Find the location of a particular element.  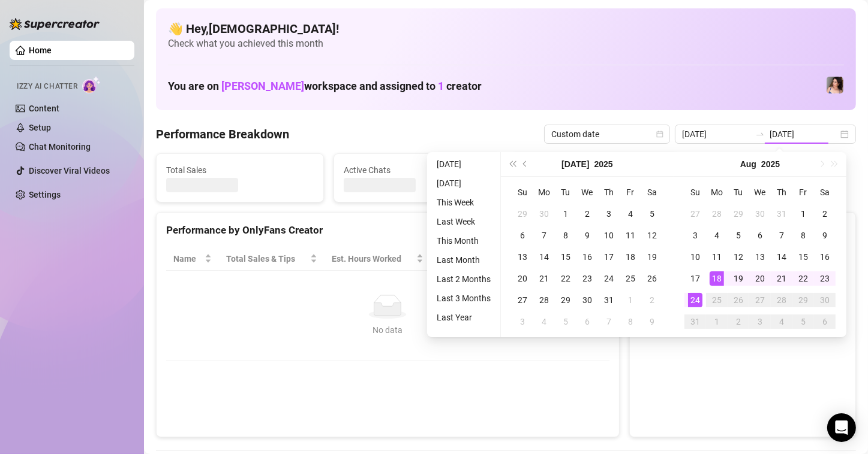

div: Sales by OnlyFans Creator is located at coordinates (742, 230).